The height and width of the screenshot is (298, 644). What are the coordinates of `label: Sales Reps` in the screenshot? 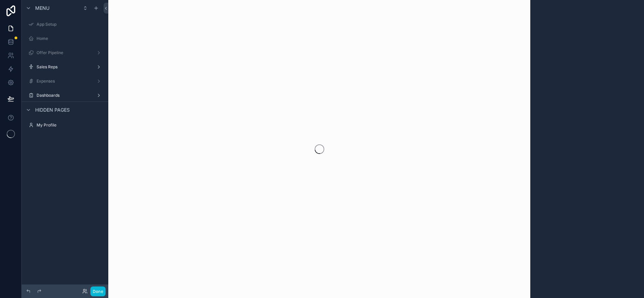 It's located at (65, 67).